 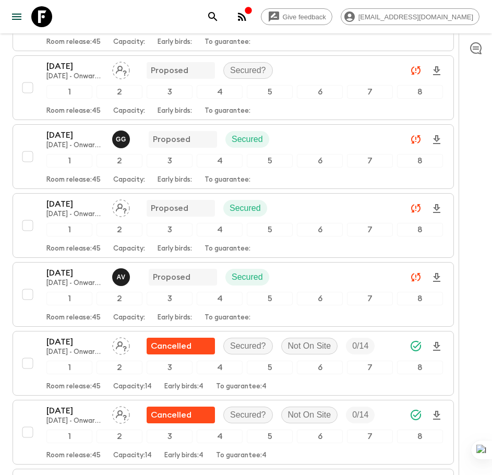 What do you see at coordinates (17, 17) in the screenshot?
I see `button: menu` at bounding box center [17, 17].